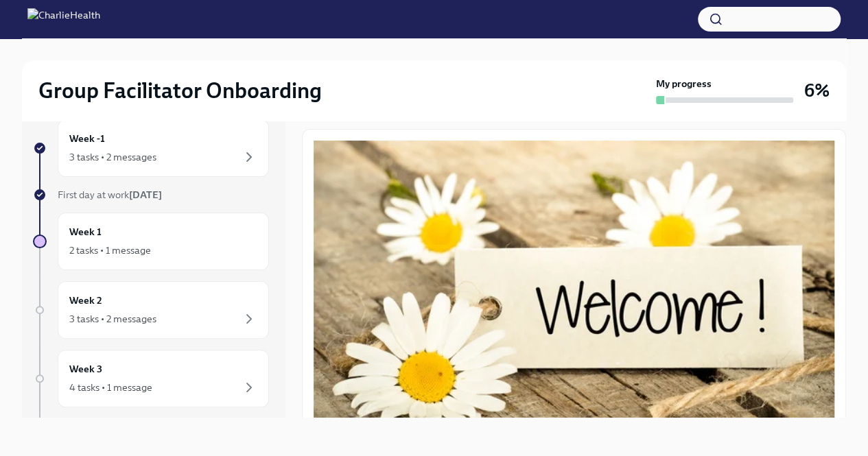 This screenshot has width=868, height=456. What do you see at coordinates (110, 251) in the screenshot?
I see `div: 2 tasks • 1 message` at bounding box center [110, 251].